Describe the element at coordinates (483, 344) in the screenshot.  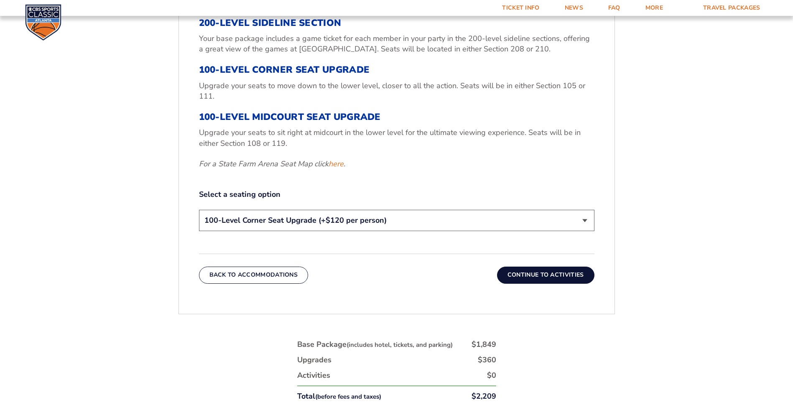
I see `div: $1,849` at that location.